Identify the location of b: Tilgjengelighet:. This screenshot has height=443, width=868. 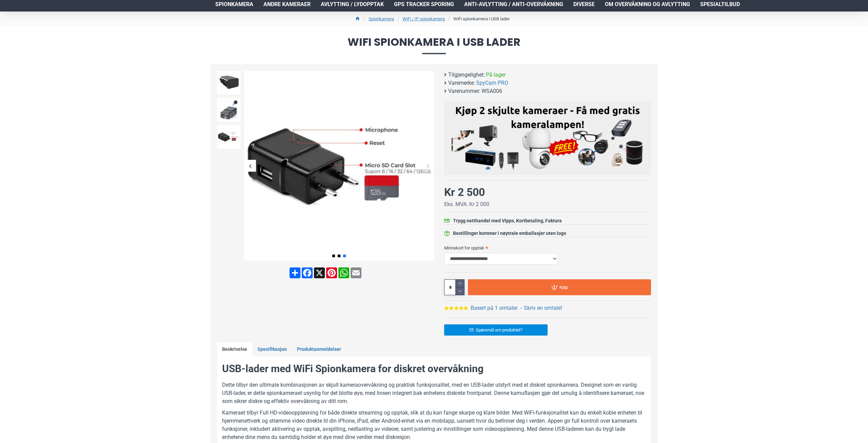
(466, 75).